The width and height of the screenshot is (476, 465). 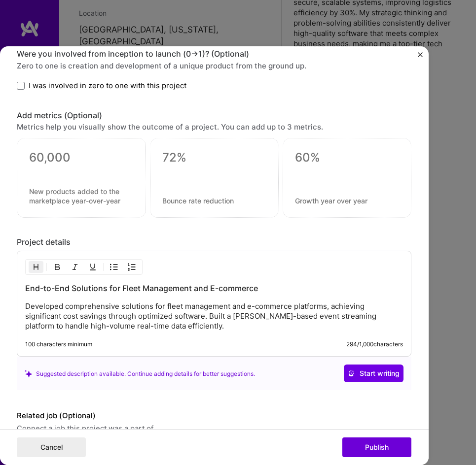 I want to click on i: icon CrystalBallWhite, so click(x=351, y=373).